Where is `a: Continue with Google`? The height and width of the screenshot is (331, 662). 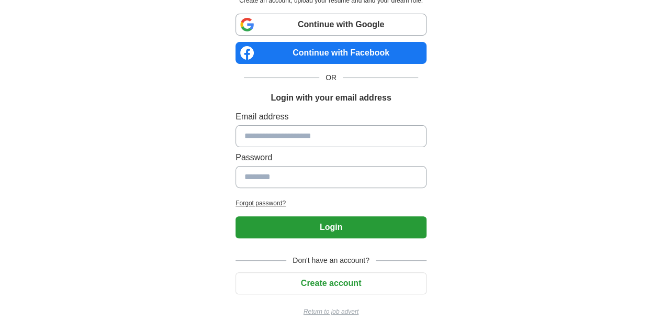
a: Continue with Google is located at coordinates (331, 25).